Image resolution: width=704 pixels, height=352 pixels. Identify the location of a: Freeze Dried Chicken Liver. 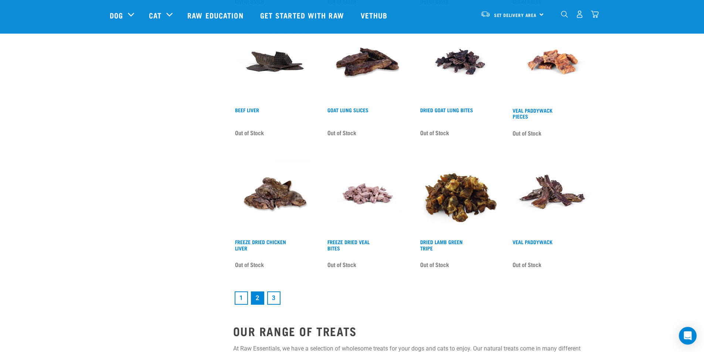
(261, 245).